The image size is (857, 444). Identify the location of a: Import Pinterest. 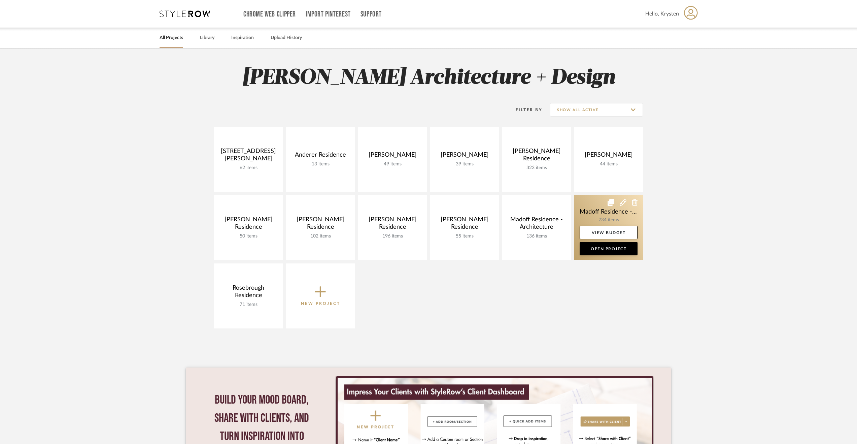
(328, 14).